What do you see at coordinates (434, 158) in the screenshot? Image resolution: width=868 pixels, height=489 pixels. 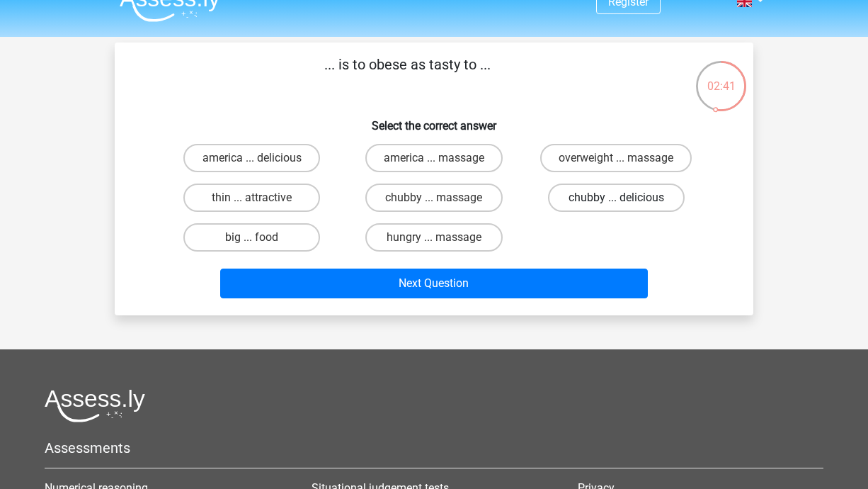 I see `label: america ... massage` at bounding box center [434, 158].